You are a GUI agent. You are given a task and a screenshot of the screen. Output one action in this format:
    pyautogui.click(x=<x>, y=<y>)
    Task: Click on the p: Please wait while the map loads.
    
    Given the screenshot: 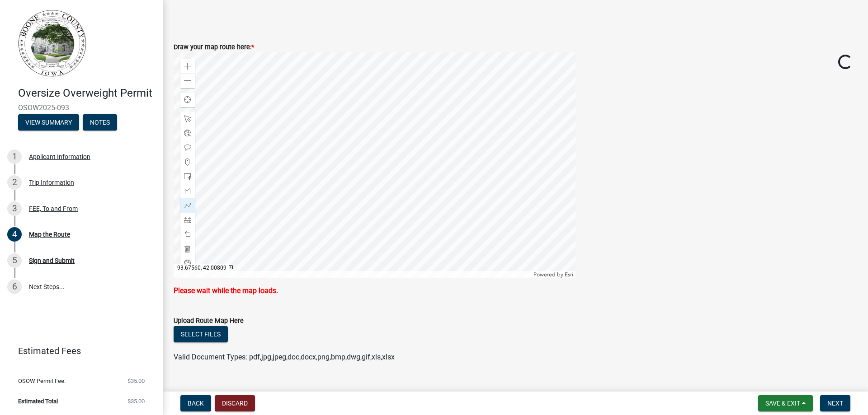 What is the action you would take?
    pyautogui.click(x=516, y=291)
    